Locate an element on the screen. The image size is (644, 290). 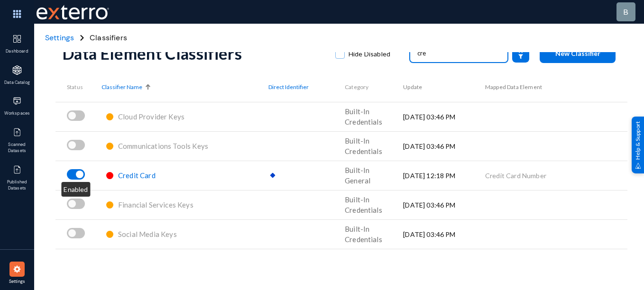
span: Workspaces is located at coordinates (17, 114).